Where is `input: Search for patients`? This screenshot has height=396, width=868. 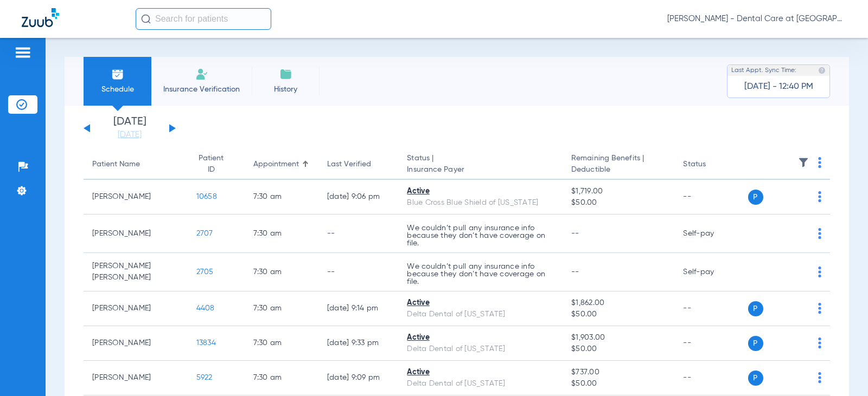
input: Search for patients is located at coordinates (203, 19).